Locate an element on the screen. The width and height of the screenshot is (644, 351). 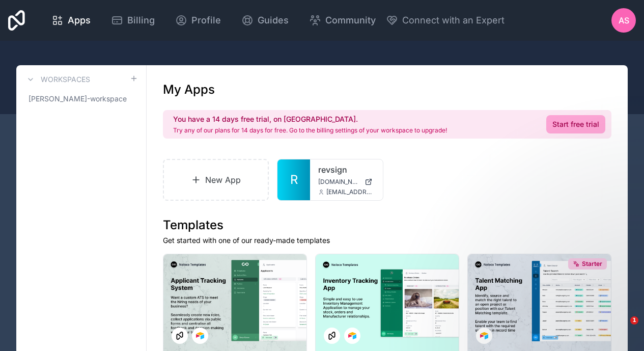
span: Apps is located at coordinates (79, 20).